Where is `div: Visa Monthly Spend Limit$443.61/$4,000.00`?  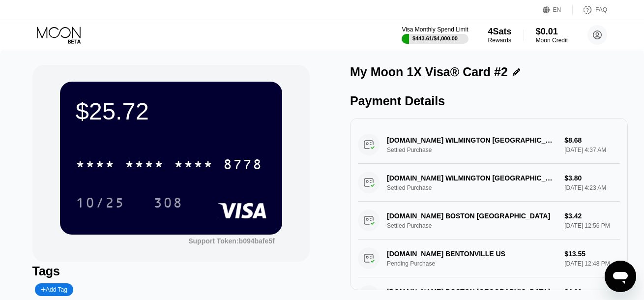 div: Visa Monthly Spend Limit$443.61/$4,000.00 is located at coordinates (434, 35).